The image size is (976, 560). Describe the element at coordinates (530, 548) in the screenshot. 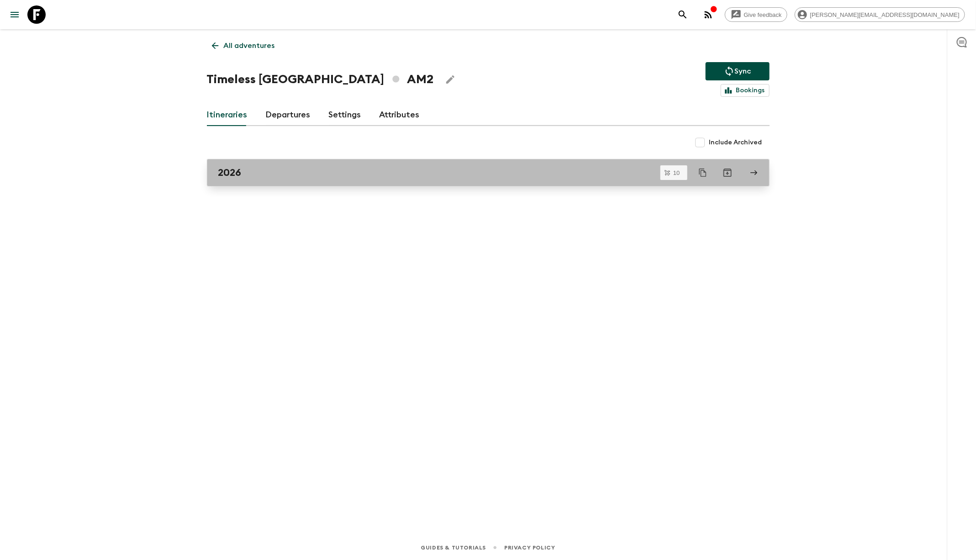

I see `a: Privacy Policy` at that location.